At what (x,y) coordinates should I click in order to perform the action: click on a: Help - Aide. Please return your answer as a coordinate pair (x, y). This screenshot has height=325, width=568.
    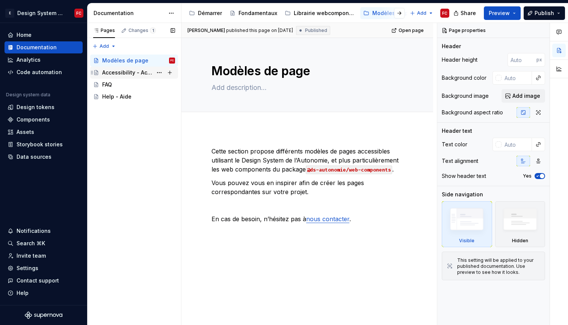
    Looking at the image, I should click on (134, 97).